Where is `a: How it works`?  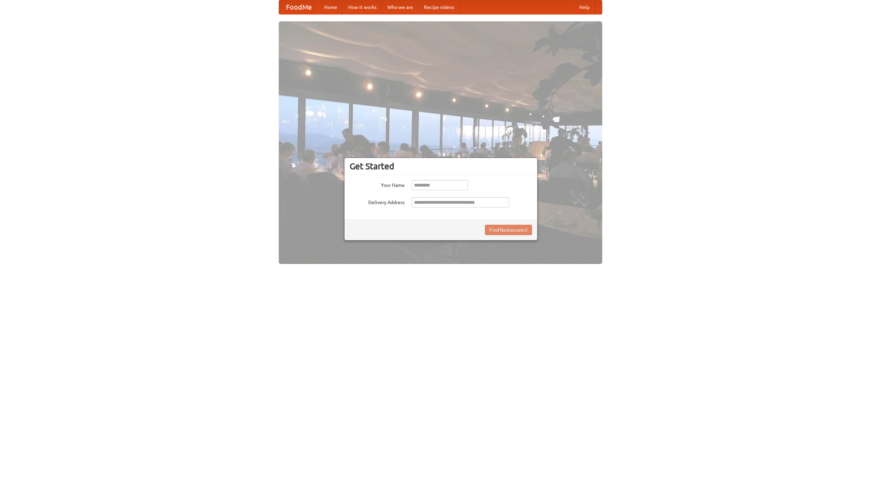 a: How it works is located at coordinates (363, 7).